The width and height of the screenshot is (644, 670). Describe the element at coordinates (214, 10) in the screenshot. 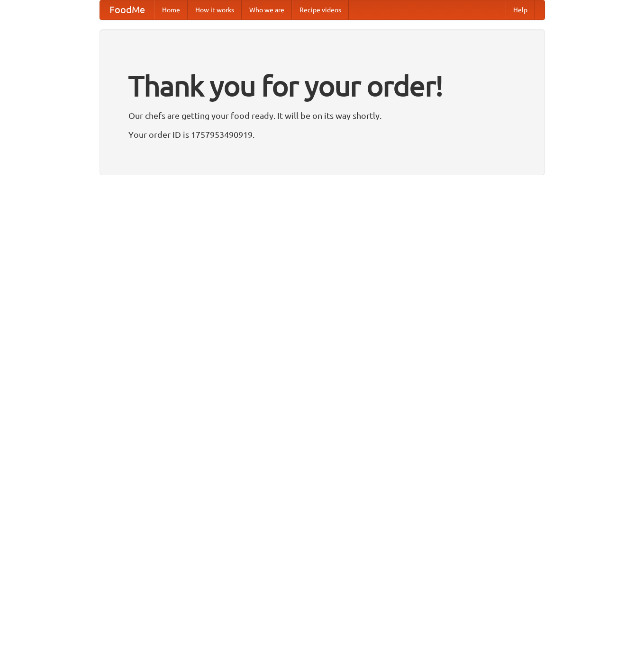

I see `a: How it works` at that location.